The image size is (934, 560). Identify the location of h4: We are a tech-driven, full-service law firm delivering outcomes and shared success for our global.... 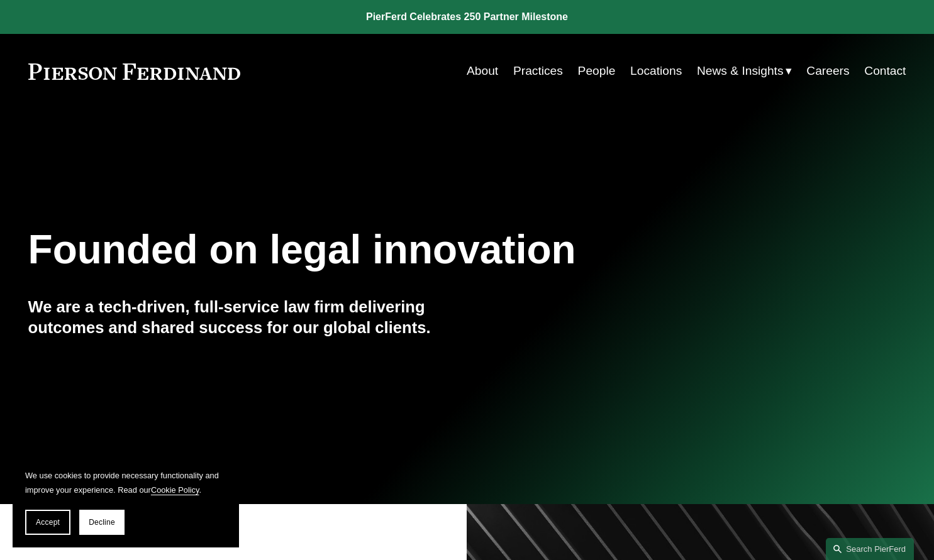
(248, 317).